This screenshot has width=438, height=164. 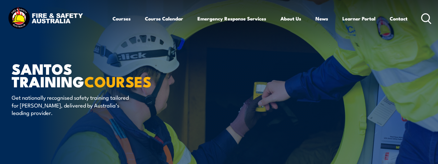 What do you see at coordinates (359, 18) in the screenshot?
I see `a: Learner Portal` at bounding box center [359, 18].